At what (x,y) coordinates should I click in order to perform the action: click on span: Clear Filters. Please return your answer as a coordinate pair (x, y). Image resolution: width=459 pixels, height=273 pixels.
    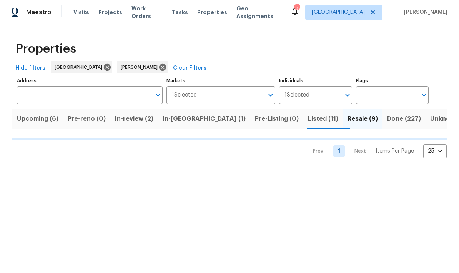
    Looking at the image, I should click on (190, 68).